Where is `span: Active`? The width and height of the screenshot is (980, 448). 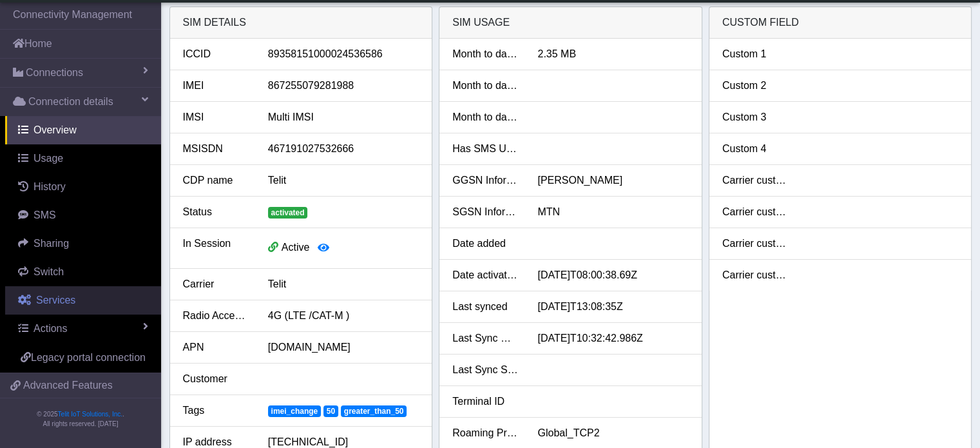 span: Active is located at coordinates (295, 247).